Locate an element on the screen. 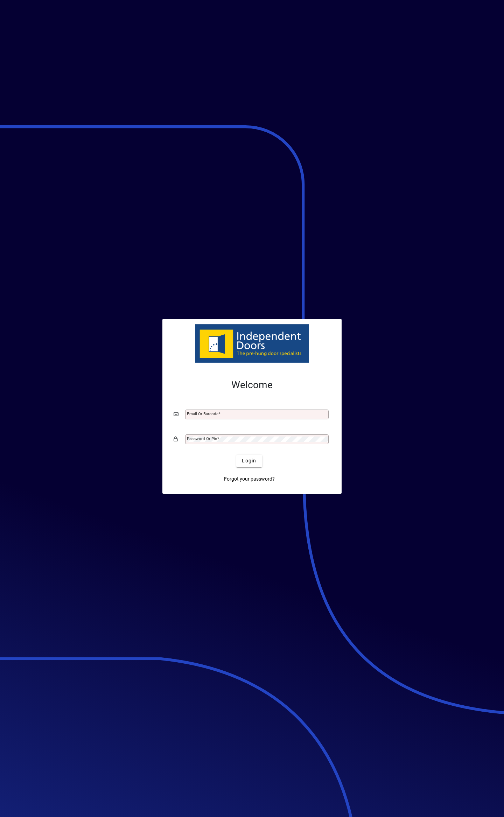 The height and width of the screenshot is (817, 504). mat-label: Email or Barcode is located at coordinates (203, 414).